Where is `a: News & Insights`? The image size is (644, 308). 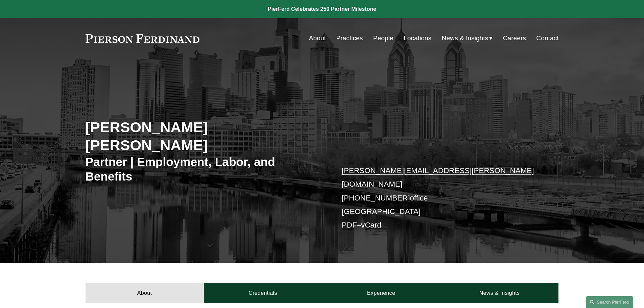
a: News & Insights is located at coordinates (499, 293).